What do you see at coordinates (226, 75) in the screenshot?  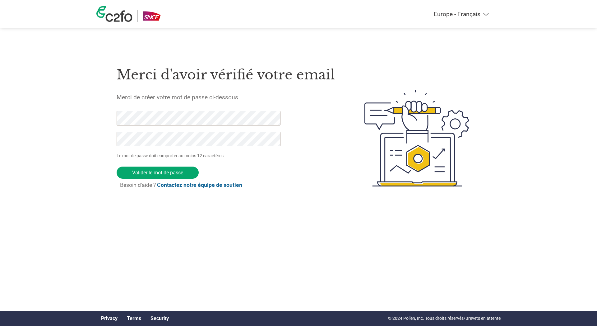 I see `h1: Merci d'avoir vérifié votre email` at bounding box center [226, 75].